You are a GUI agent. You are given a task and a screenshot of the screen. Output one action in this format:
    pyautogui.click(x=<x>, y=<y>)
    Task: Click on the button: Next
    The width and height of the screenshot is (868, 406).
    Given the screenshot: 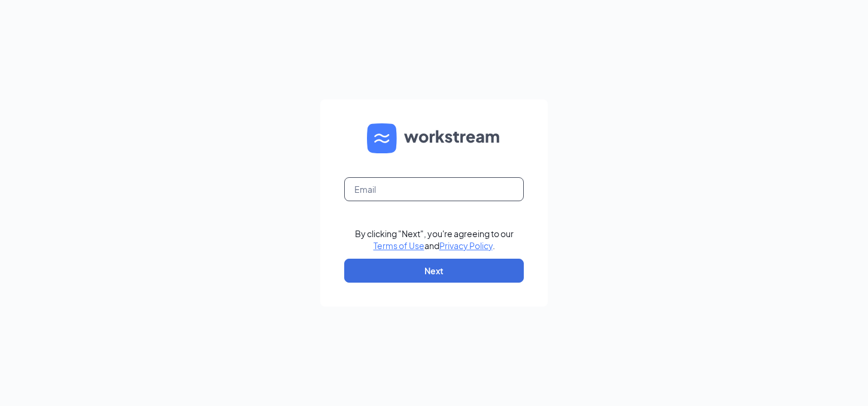 What is the action you would take?
    pyautogui.click(x=434, y=270)
    